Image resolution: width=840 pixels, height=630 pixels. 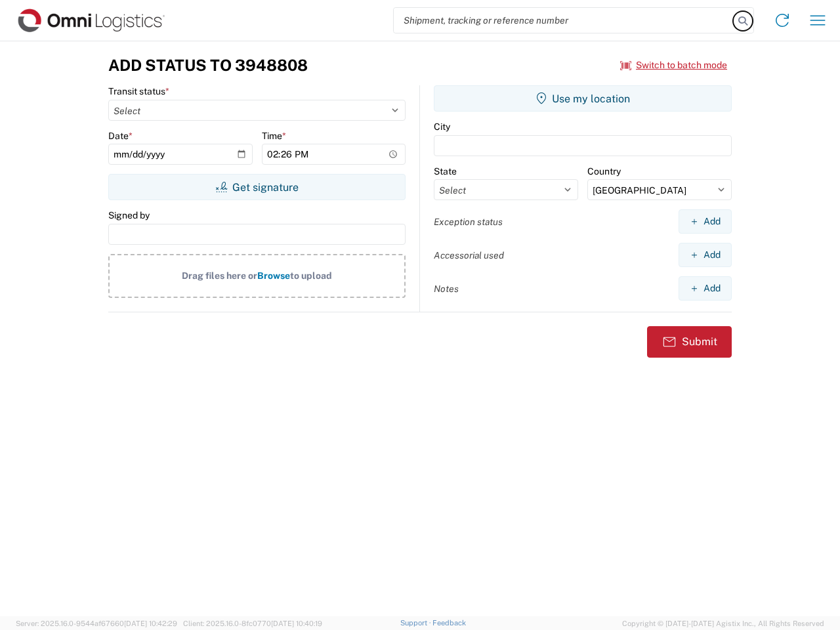 I want to click on label: Notes, so click(x=447, y=289).